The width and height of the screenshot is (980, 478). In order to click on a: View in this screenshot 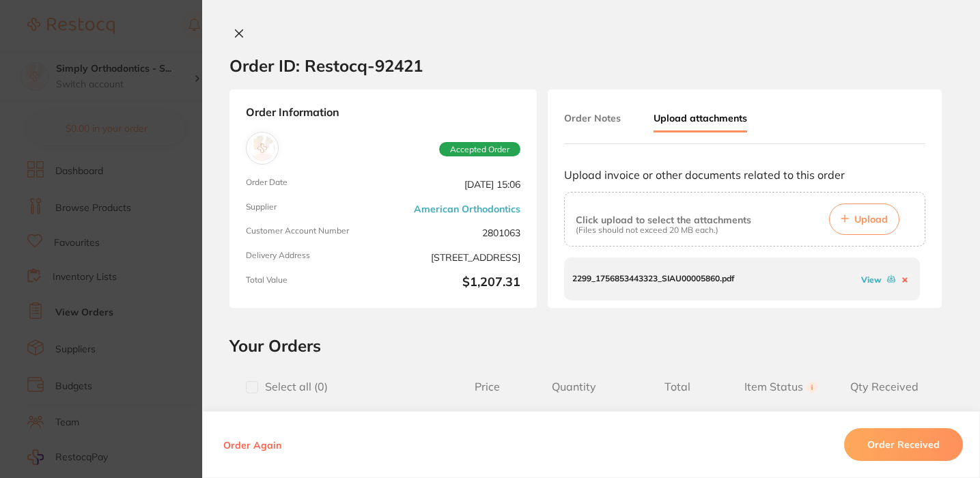, I will do `click(871, 279)`.